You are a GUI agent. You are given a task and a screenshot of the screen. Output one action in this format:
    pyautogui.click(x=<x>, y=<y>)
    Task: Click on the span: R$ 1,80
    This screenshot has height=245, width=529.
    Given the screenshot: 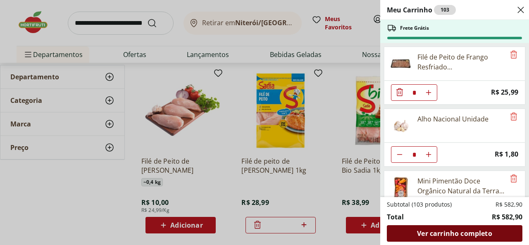 What is the action you would take?
    pyautogui.click(x=506, y=154)
    